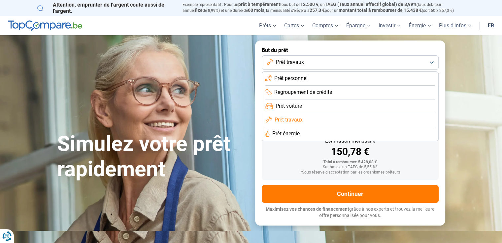 The width and height of the screenshot is (502, 243). I want to click on span: TAEG (Taux annuel effectif global) de 8,99%, so click(371, 4).